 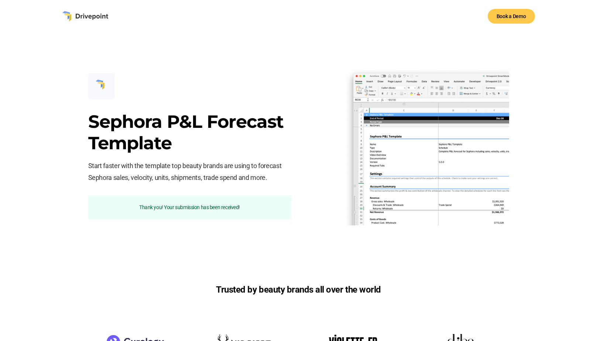 What do you see at coordinates (190, 132) in the screenshot?
I see `h3: Sephora P&L Forecast Template` at bounding box center [190, 132].